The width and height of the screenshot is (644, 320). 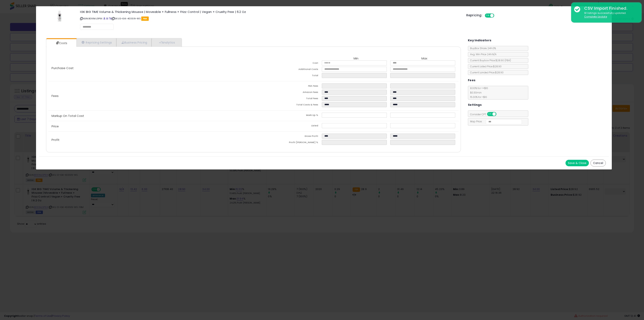 What do you see at coordinates (151, 68) in the screenshot?
I see `p: Purchase Cost` at bounding box center [151, 68].